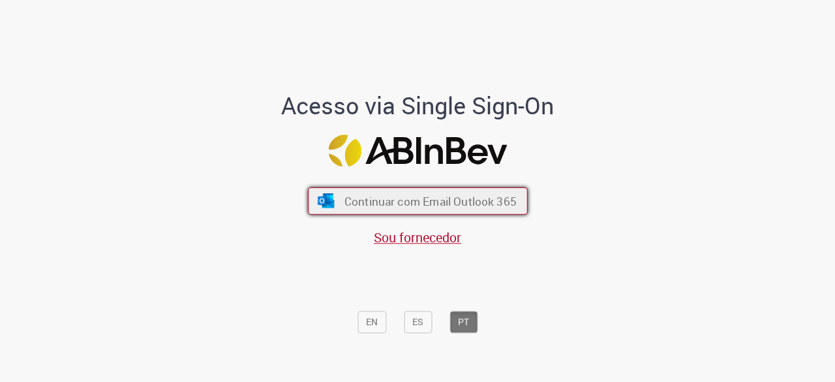 This screenshot has width=835, height=382. I want to click on h1: Acesso via Single Sign-On, so click(417, 106).